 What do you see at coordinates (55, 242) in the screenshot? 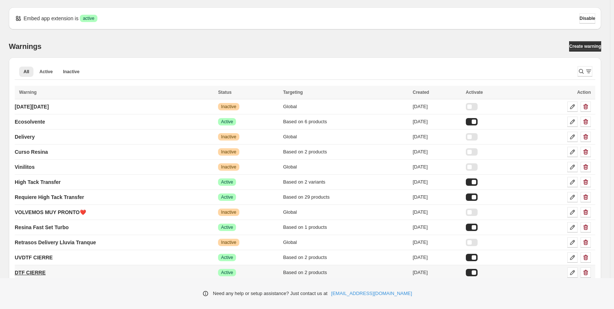
I see `a: Retrasos Delivery Lluvia Tranque` at bounding box center [55, 242].